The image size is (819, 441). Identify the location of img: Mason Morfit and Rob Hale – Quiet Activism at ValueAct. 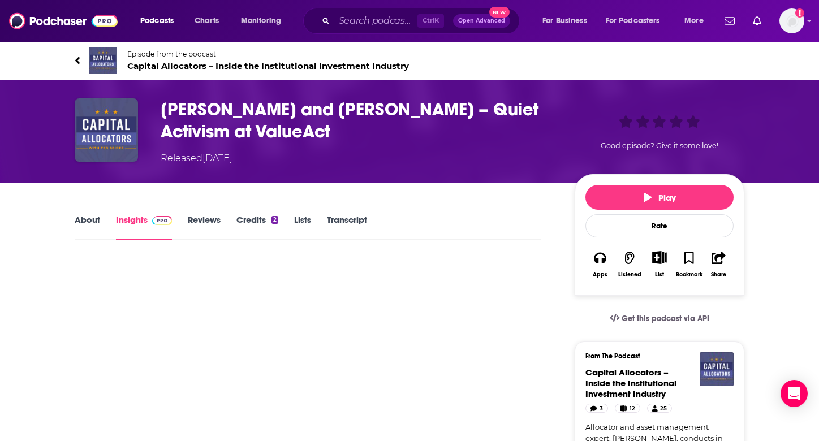
(106, 130).